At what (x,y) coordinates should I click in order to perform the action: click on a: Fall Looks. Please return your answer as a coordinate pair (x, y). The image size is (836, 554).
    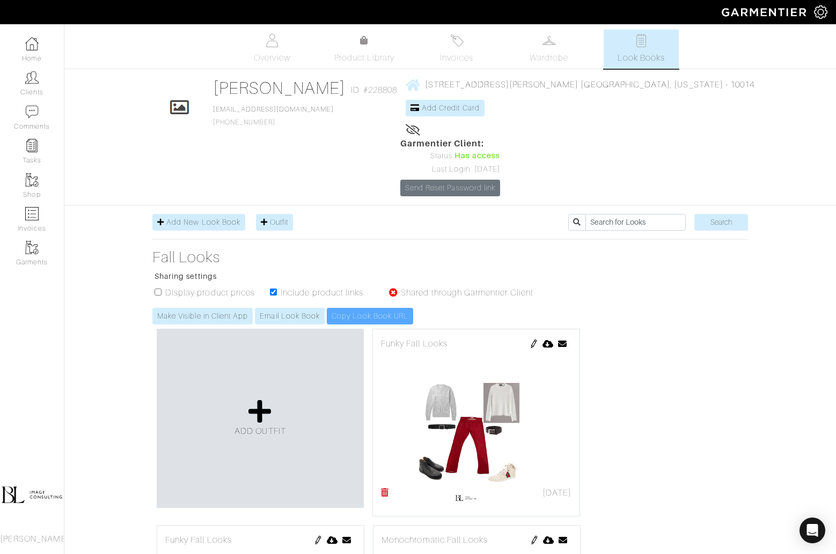
    Looking at the image, I should click on (348, 257).